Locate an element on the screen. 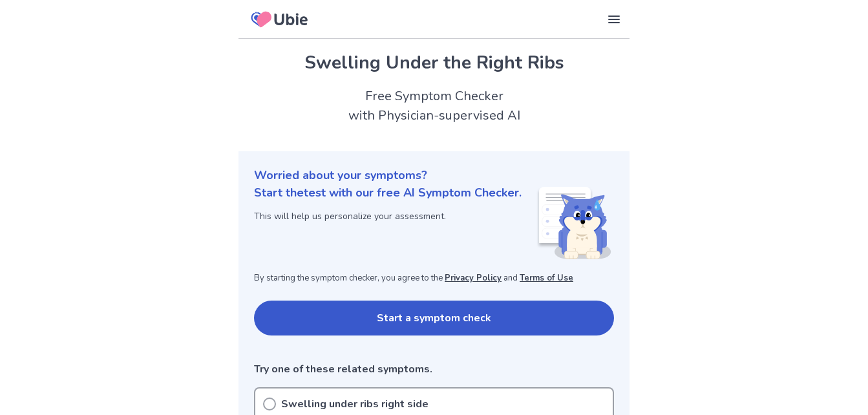 The image size is (868, 415). a: Terms of Use is located at coordinates (546, 278).